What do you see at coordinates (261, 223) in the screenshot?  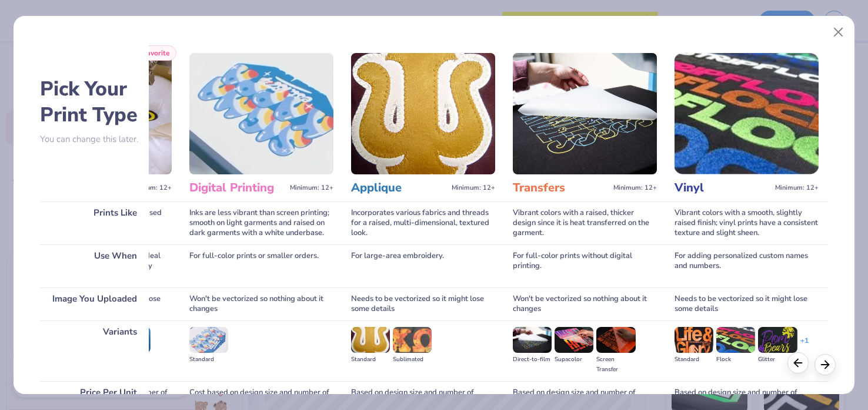 I see `div: Inks are less vibrant than screen printing; smooth on light garments and raised on dark garments ...` at bounding box center [261, 223].